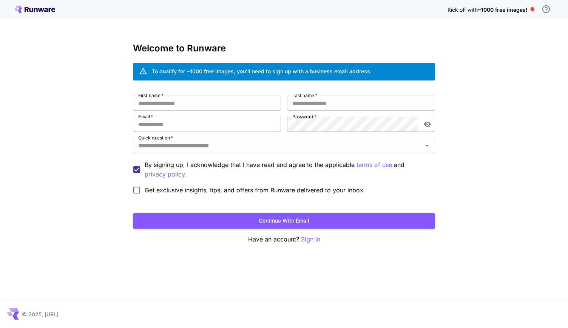 The height and width of the screenshot is (328, 568). What do you see at coordinates (262, 71) in the screenshot?
I see `div: To qualify for ~1000 free images, you’ll need to sign up with a business email address.` at bounding box center [262, 71].